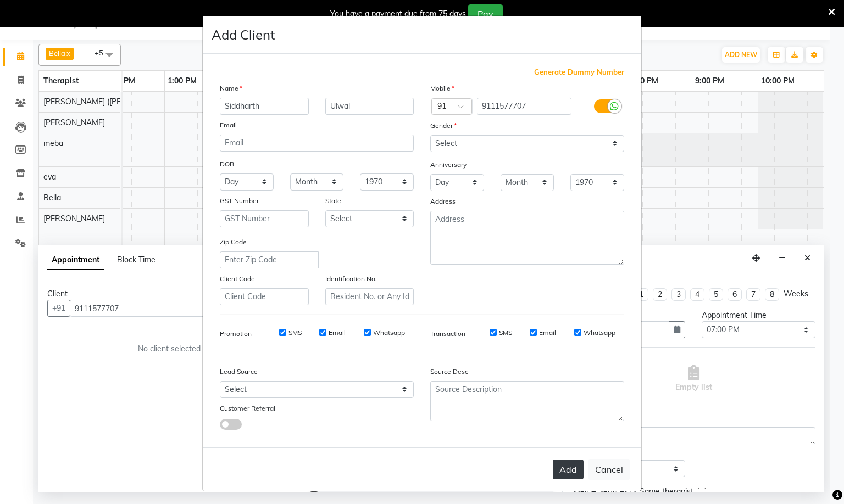  Describe the element at coordinates (264, 106) in the screenshot. I see `input: First Name` at that location.